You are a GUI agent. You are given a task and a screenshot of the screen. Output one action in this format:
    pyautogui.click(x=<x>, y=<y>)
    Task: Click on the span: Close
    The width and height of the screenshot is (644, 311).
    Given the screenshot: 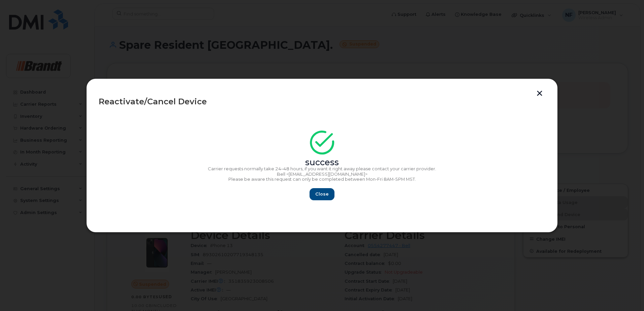 What is the action you would take?
    pyautogui.click(x=322, y=194)
    